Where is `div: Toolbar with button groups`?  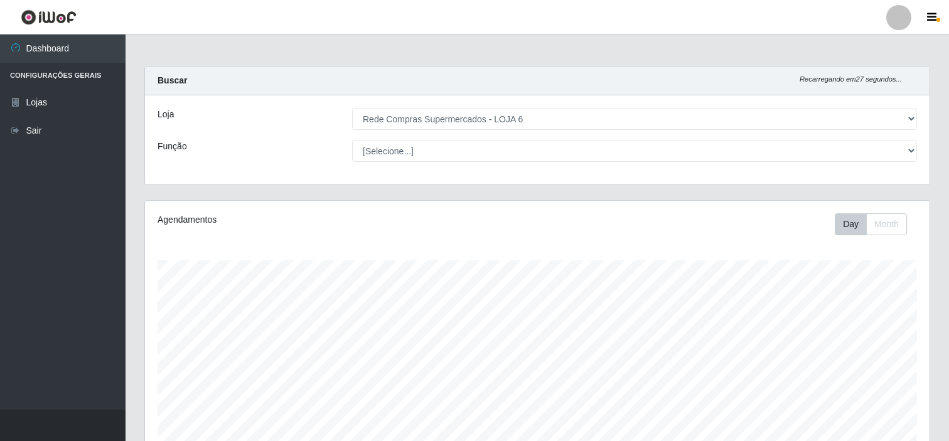 div: Toolbar with button groups is located at coordinates (875, 224).